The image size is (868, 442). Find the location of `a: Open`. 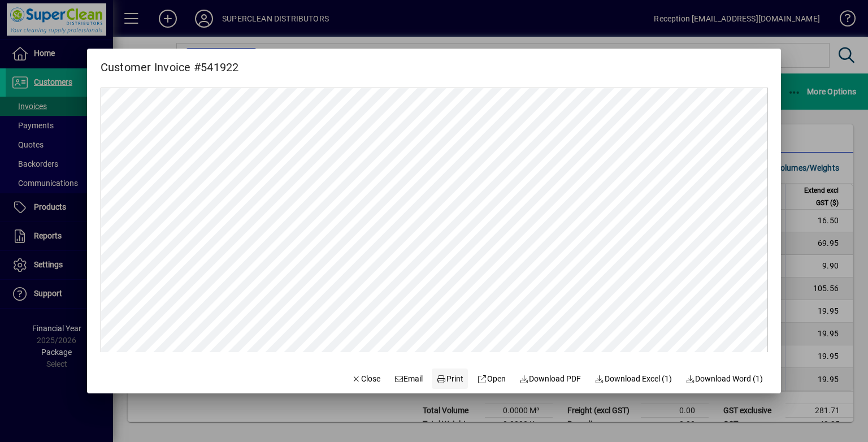

a: Open is located at coordinates (491, 378).